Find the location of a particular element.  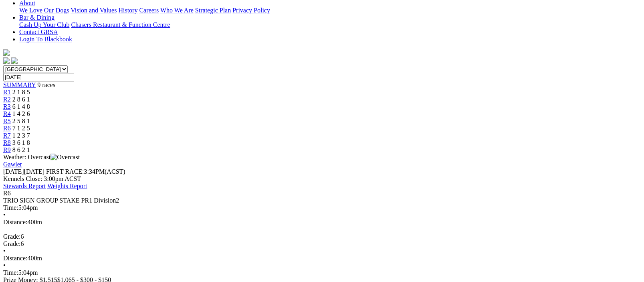

a: Weights Report is located at coordinates (68, 186).